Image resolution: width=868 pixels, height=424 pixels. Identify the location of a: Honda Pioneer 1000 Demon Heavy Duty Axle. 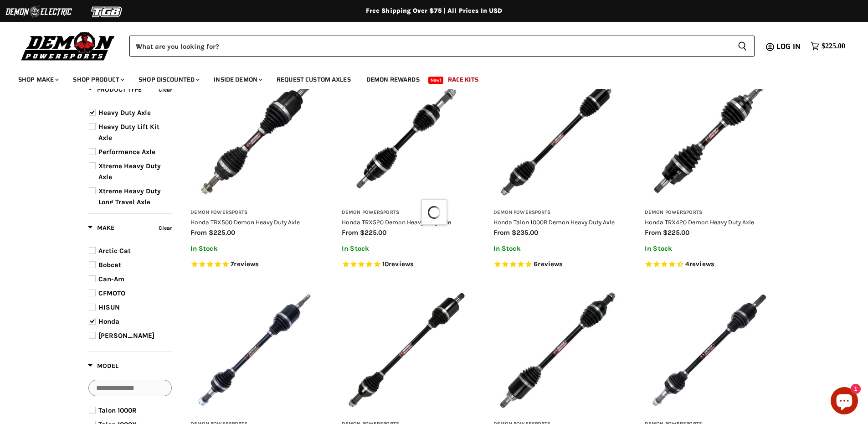
(406, 349).